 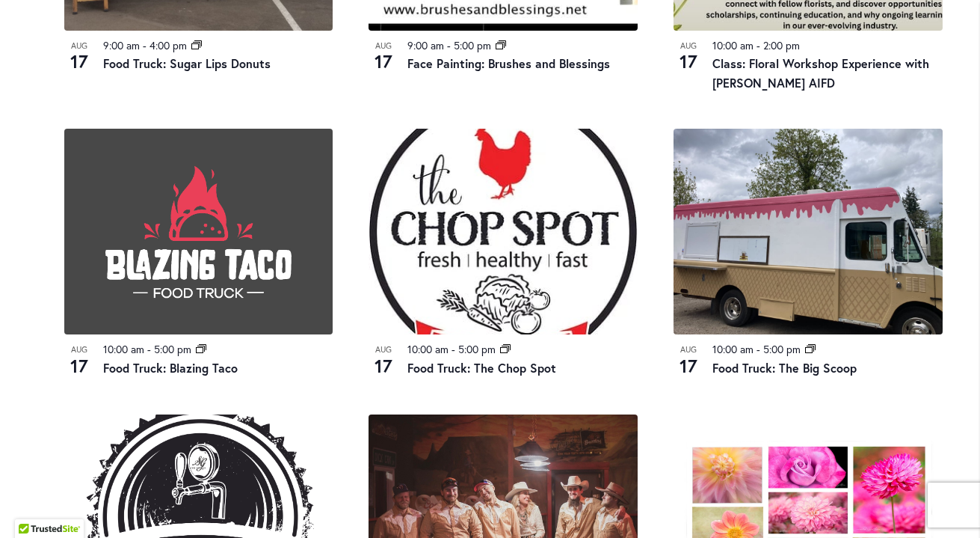 I want to click on a: Food Truck: Blazing Taco, so click(x=170, y=368).